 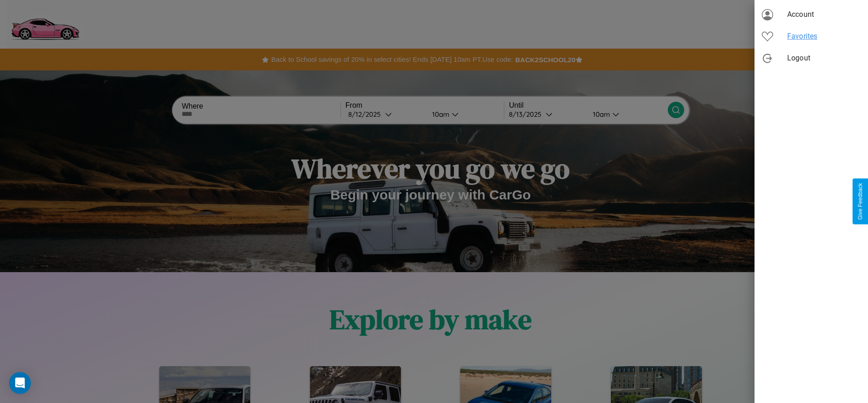 I want to click on span: Logout, so click(x=824, y=58).